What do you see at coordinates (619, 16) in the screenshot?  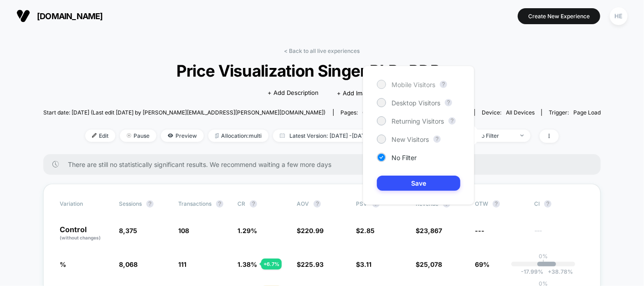 I see `button: HE` at bounding box center [619, 16].